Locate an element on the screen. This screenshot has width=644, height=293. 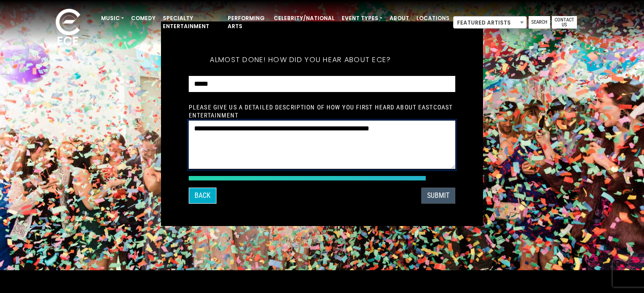
button: Back is located at coordinates (203, 195).